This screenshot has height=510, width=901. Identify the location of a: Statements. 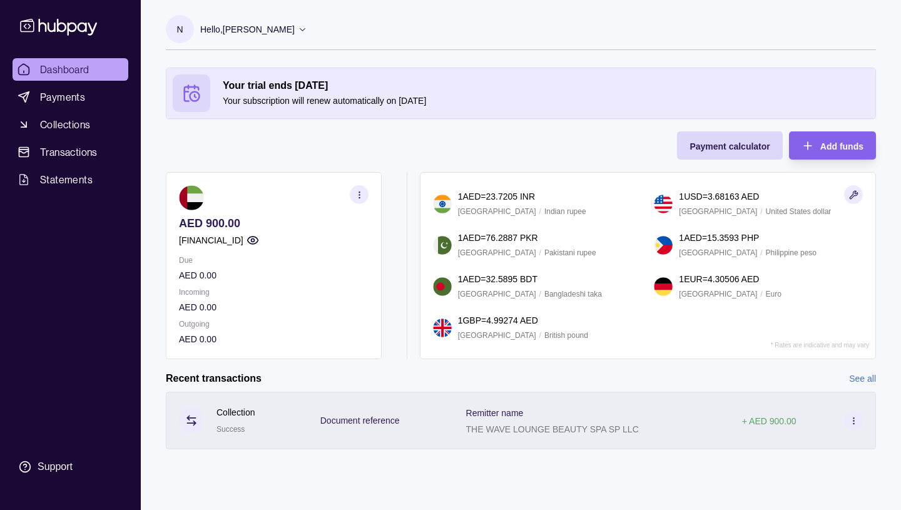
(70, 180).